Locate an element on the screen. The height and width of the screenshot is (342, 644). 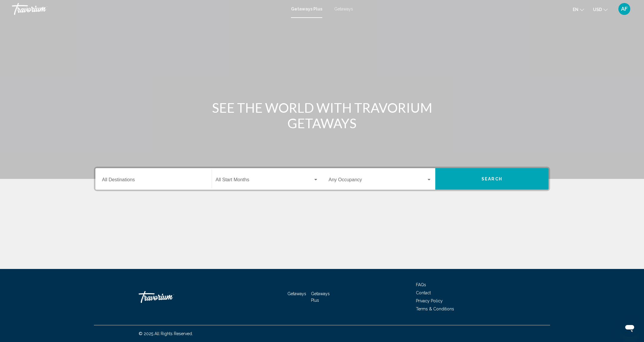
a: Terms & Conditions is located at coordinates (435, 309).